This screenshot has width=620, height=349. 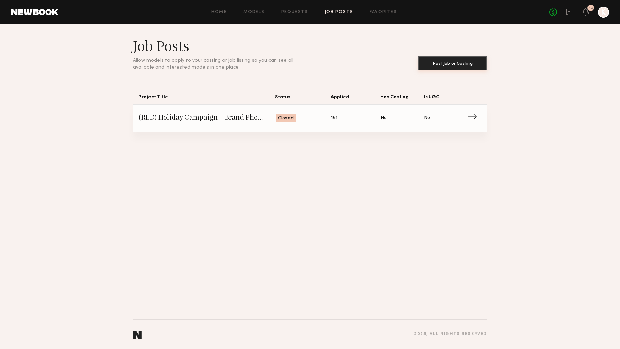 I want to click on a: Job Posts, so click(x=339, y=12).